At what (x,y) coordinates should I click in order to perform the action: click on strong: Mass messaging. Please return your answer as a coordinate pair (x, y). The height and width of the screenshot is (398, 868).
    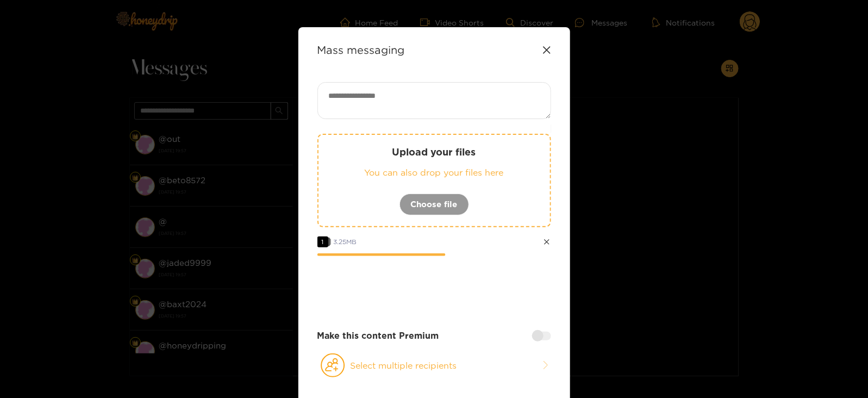
    Looking at the image, I should click on (361, 49).